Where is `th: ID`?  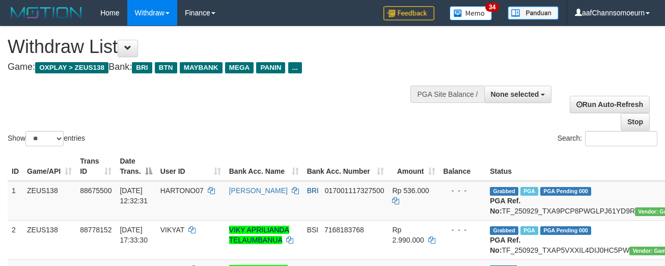
th: ID is located at coordinates (15, 166).